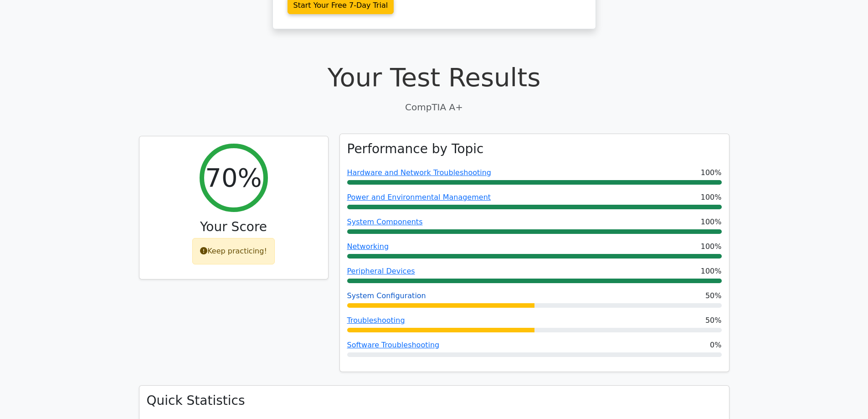  Describe the element at coordinates (715, 346) in the screenshot. I see `span: 0%` at that location.